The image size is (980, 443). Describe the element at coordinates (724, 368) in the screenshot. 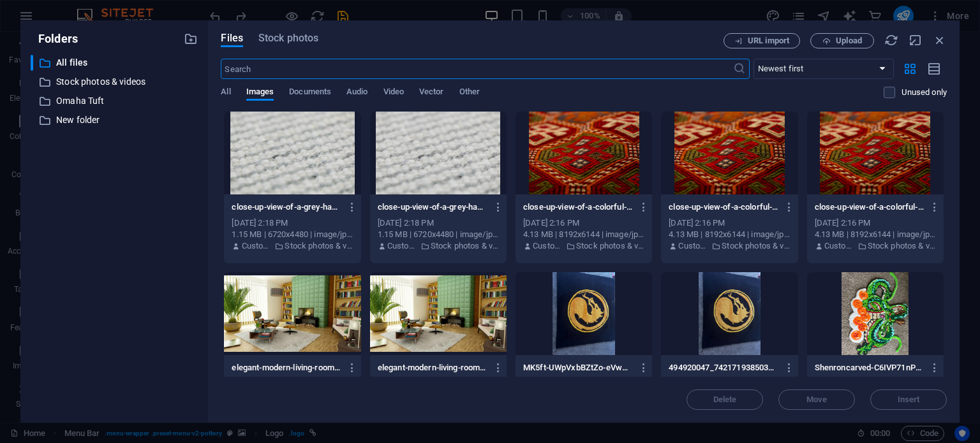

I see `p: 494920047_742171938503036_5726847715773888872_n-pLMuCwh2qp7iU15RT27bJw.jpg` at that location.